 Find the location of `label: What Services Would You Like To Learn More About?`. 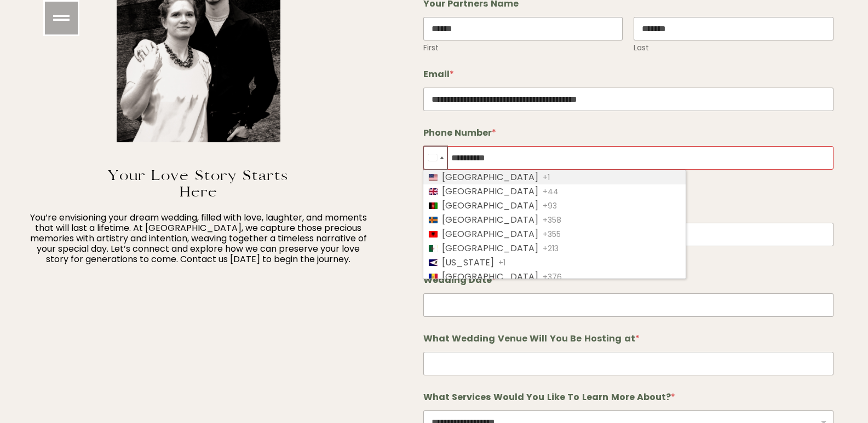

label: What Services Would You Like To Learn More About? is located at coordinates (628, 397).